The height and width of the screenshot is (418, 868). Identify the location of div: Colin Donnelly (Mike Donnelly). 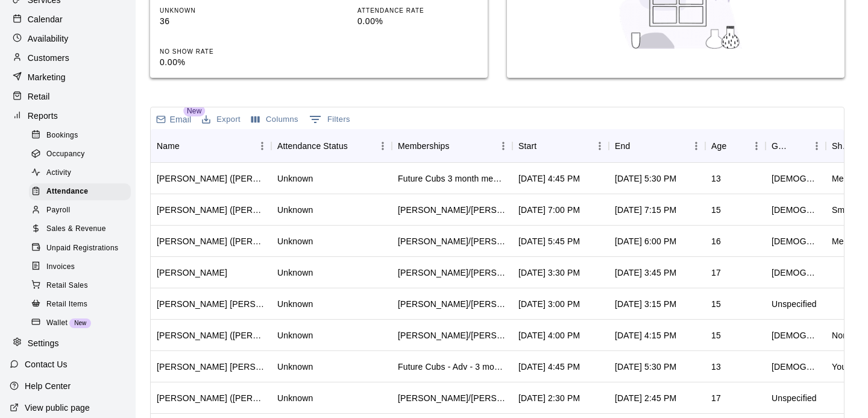
(211, 398).